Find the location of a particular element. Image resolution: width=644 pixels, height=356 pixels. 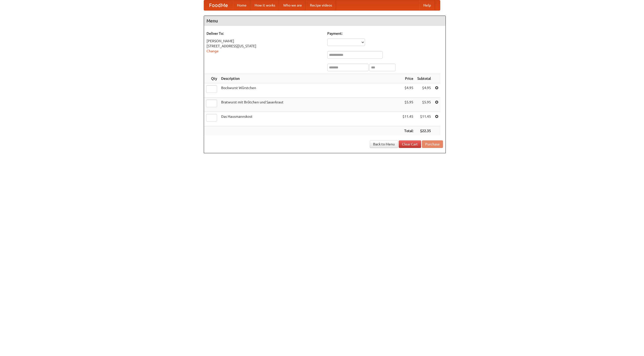

button: Purchase is located at coordinates (432, 144).